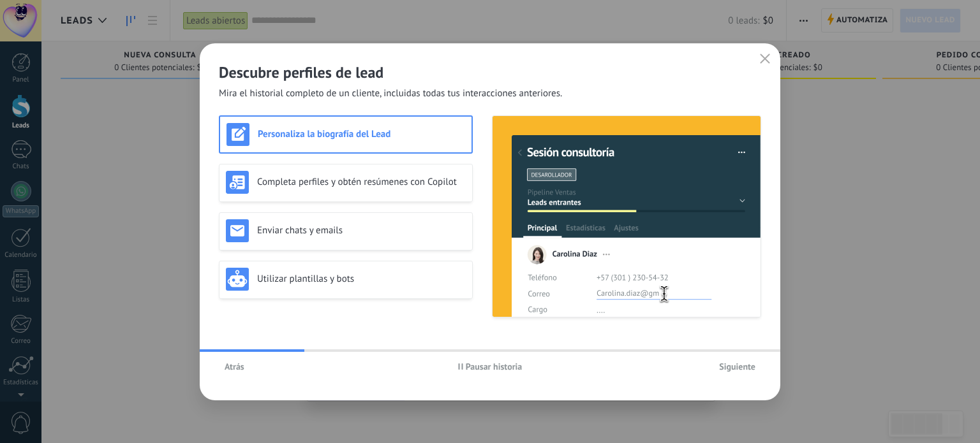  I want to click on h3: Utilizar plantillas y bots, so click(361, 279).